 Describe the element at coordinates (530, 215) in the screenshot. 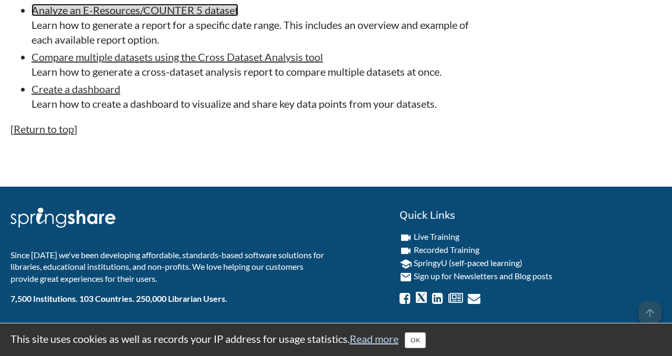

I see `h2: Quick Links` at that location.